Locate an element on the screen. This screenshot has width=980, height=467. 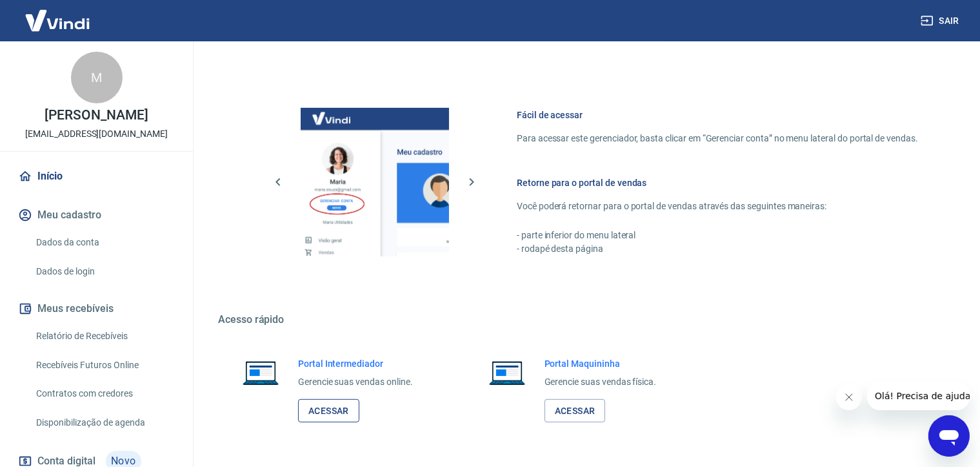
h6: Fácil de acessar is located at coordinates (717, 115).